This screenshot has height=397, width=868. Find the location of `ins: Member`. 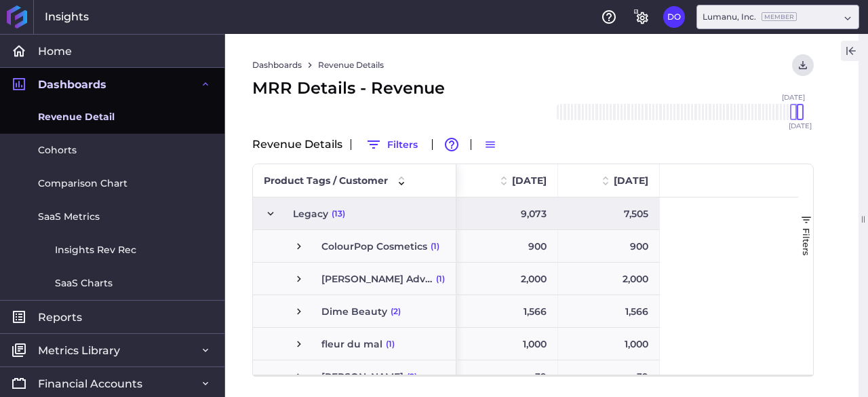

ins: Member is located at coordinates (779, 16).